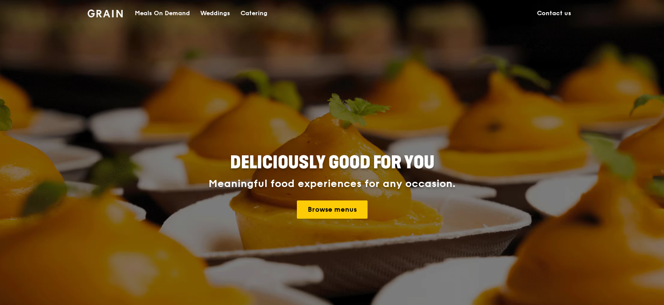 This screenshot has height=305, width=664. Describe the element at coordinates (332, 184) in the screenshot. I see `div: Meaningful food experiences for any occasion.` at that location.